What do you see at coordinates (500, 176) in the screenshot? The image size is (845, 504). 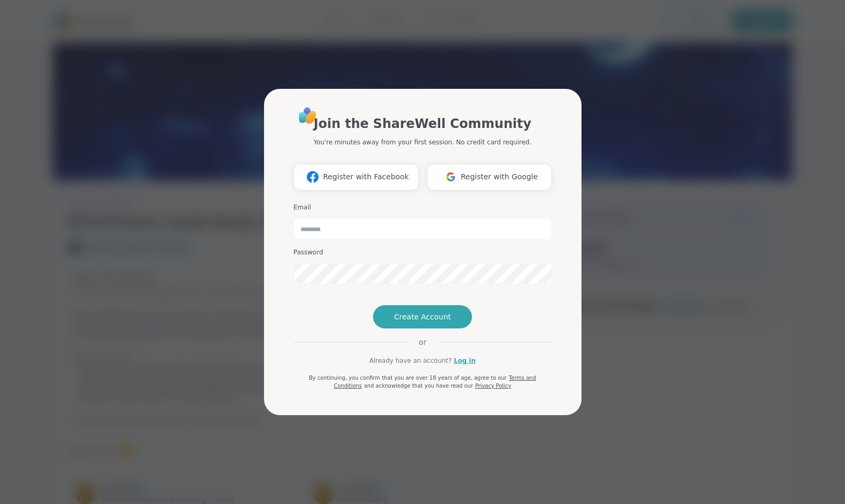 I see `span: Register with Google` at bounding box center [500, 176].